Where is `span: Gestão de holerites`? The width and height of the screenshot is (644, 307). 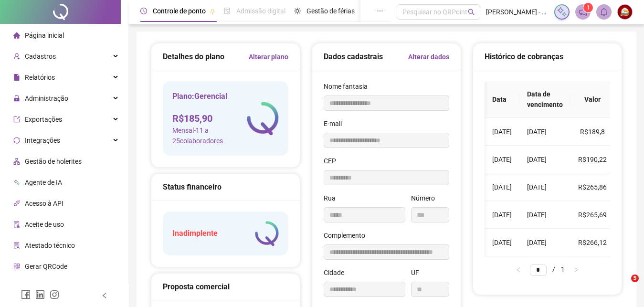
span: Gestão de holerites is located at coordinates (53, 162).